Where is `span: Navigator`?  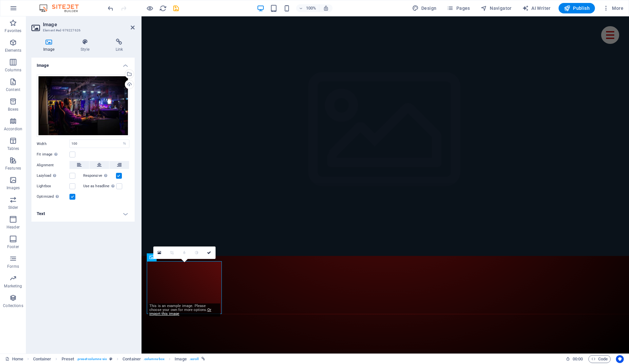 span: Navigator is located at coordinates (496, 8).